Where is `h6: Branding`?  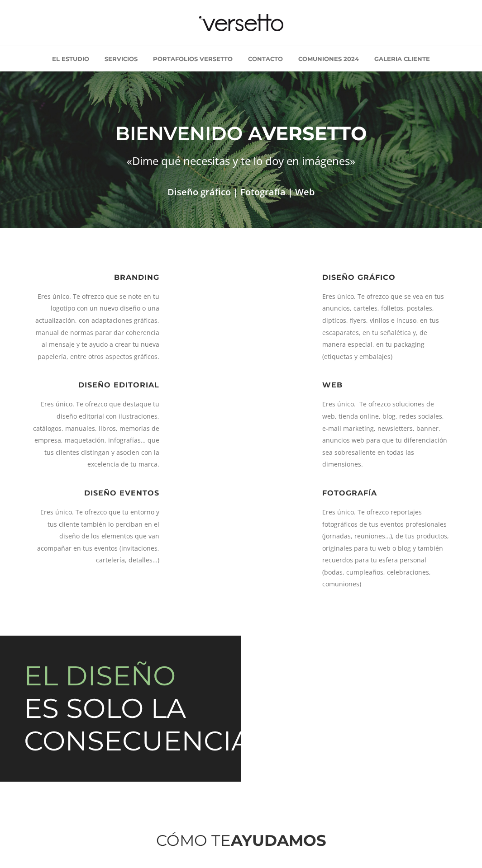 h6: Branding is located at coordinates (96, 277).